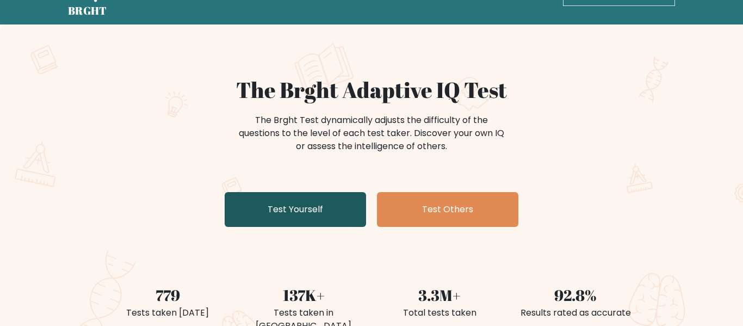  I want to click on a: Test Others, so click(448, 209).